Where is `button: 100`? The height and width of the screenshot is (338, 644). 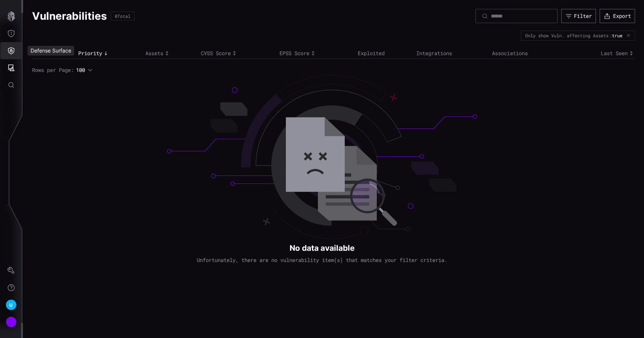
button: 100 is located at coordinates (84, 70).